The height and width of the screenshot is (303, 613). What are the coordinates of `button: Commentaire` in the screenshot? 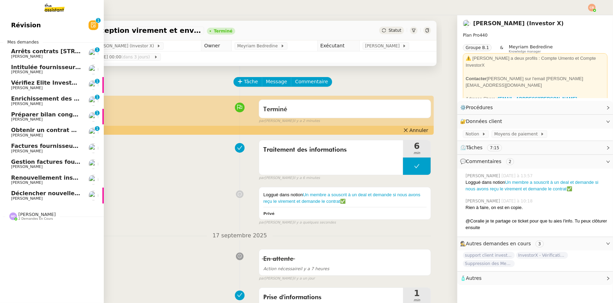 It's located at (311, 82).